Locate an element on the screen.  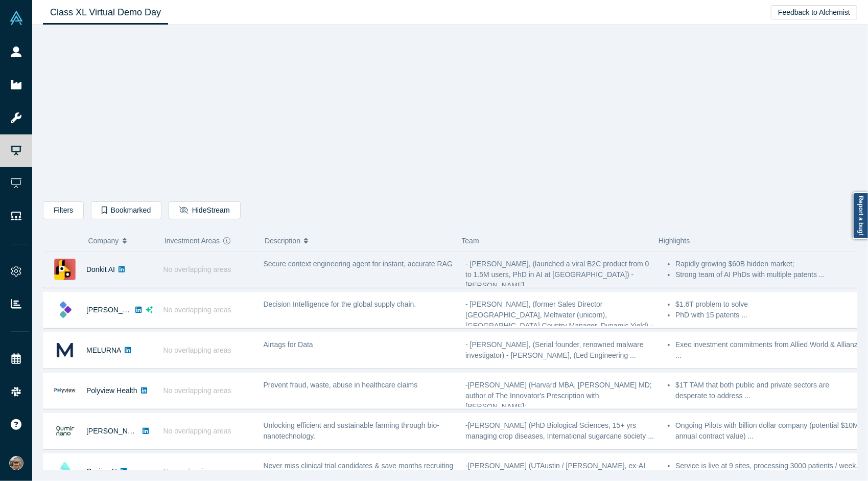
span: Decision Intelligence for the global supply chain. is located at coordinates (339, 304).